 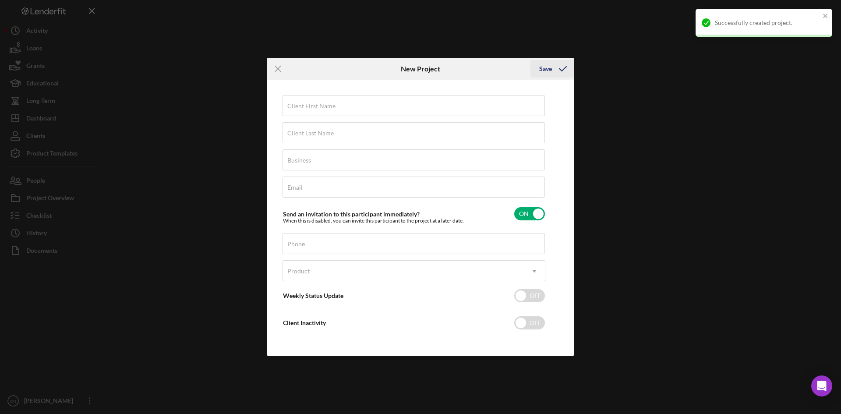 I want to click on label: Business, so click(x=299, y=160).